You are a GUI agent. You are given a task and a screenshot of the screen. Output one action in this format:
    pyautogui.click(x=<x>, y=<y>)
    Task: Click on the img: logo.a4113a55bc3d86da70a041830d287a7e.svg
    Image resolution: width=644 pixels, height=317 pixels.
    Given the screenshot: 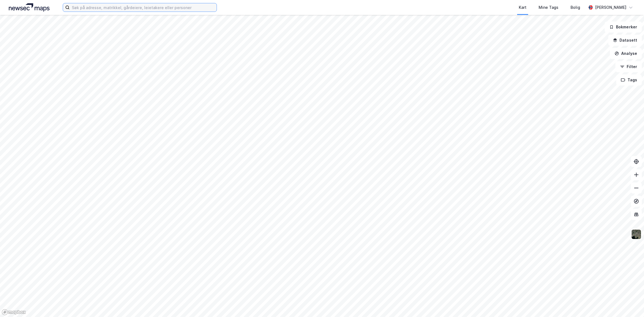 What is the action you would take?
    pyautogui.click(x=29, y=8)
    